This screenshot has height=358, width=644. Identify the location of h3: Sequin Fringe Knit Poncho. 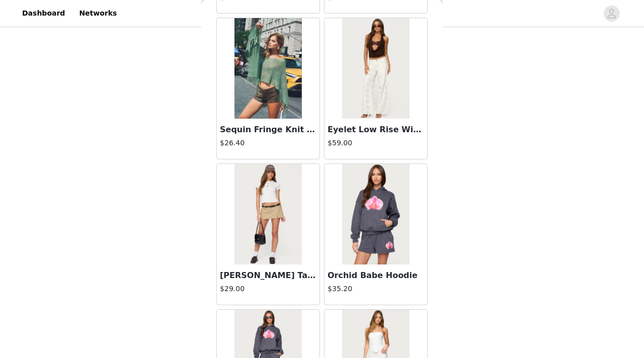
(268, 130).